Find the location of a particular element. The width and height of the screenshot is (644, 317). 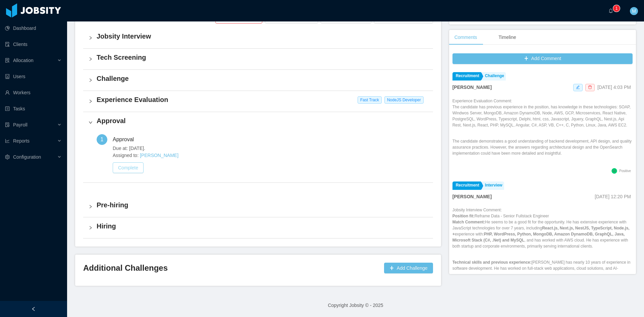

div: Experience Evaluation Comment: is located at coordinates (542, 132).